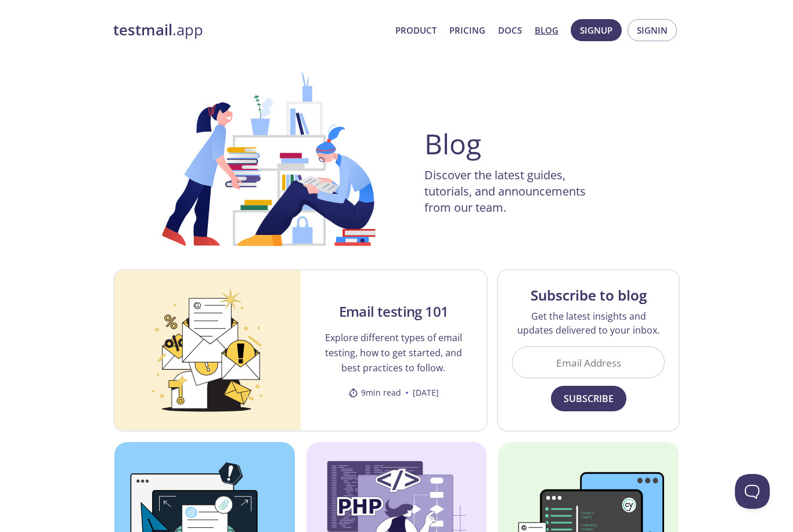  What do you see at coordinates (546, 30) in the screenshot?
I see `a: Blog` at bounding box center [546, 30].